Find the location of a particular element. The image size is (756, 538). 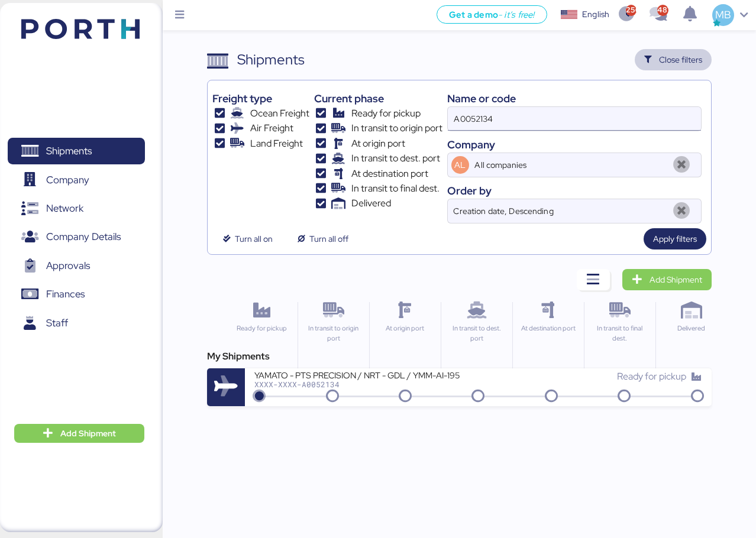

div: My Shipments is located at coordinates (459, 357).